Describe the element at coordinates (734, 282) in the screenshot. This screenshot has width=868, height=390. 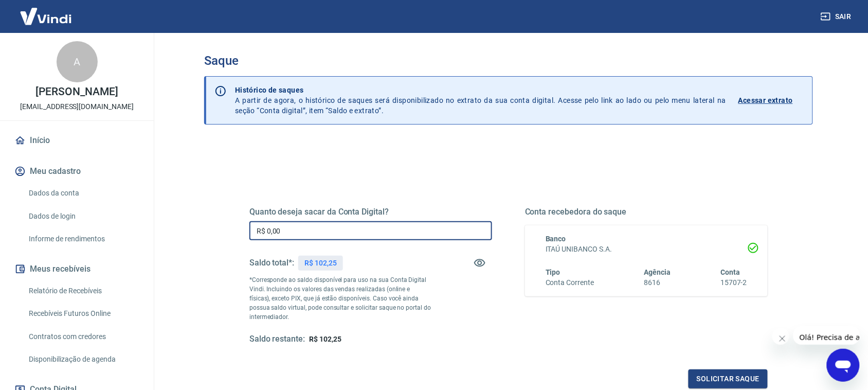
I see `h6: 15707-2` at that location.